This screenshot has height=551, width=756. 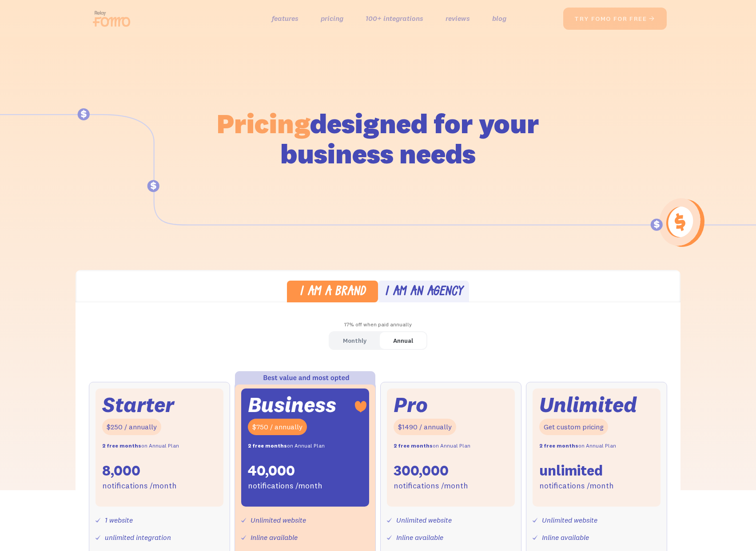 I want to click on span: Pricing, so click(x=263, y=123).